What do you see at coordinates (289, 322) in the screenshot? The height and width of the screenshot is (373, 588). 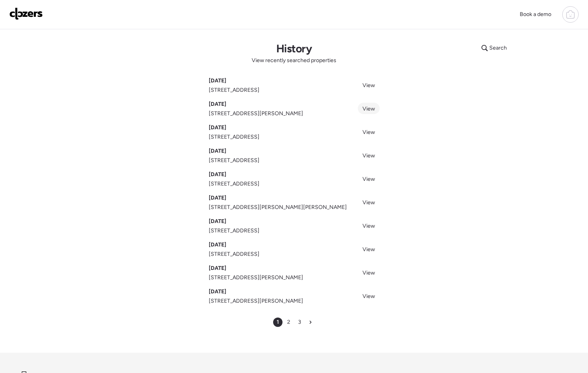 I see `span: 2` at bounding box center [289, 322].